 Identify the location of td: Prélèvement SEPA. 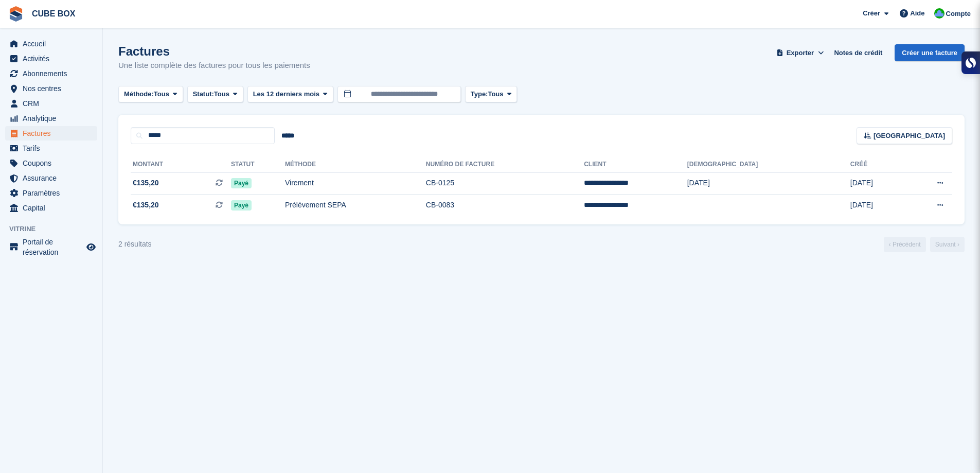
(356, 205).